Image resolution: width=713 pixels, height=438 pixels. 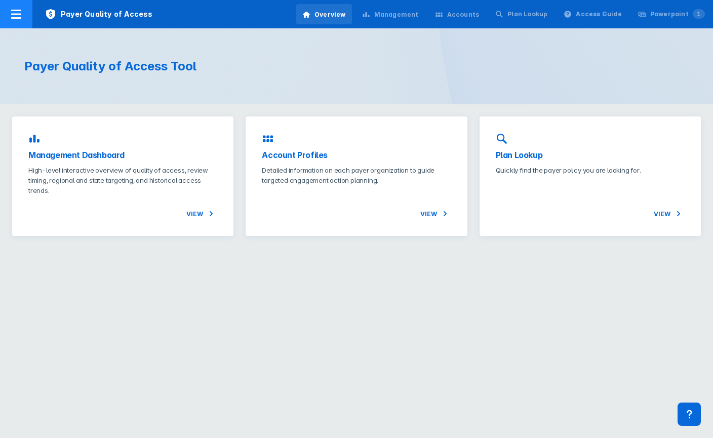 I want to click on p: High-level interactive overview of quality of access, review timing, regional and state targeting..., so click(x=123, y=180).